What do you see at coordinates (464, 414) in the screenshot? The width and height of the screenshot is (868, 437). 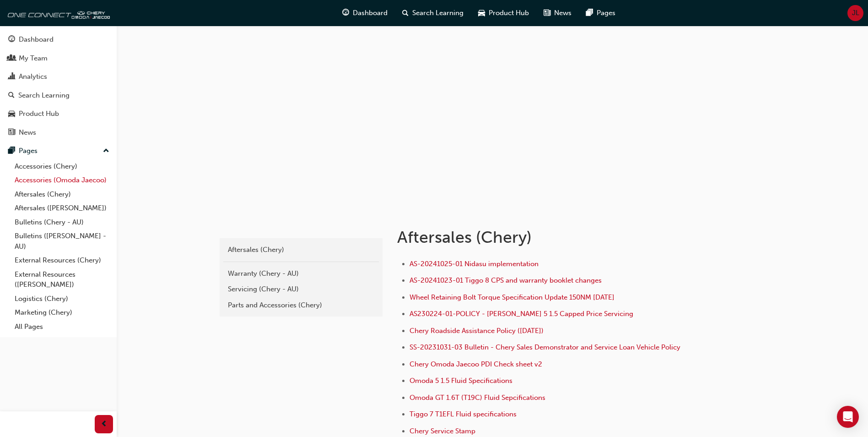 I see `span: Tiggo 7 T1EFL Fluid specifications` at bounding box center [464, 414].